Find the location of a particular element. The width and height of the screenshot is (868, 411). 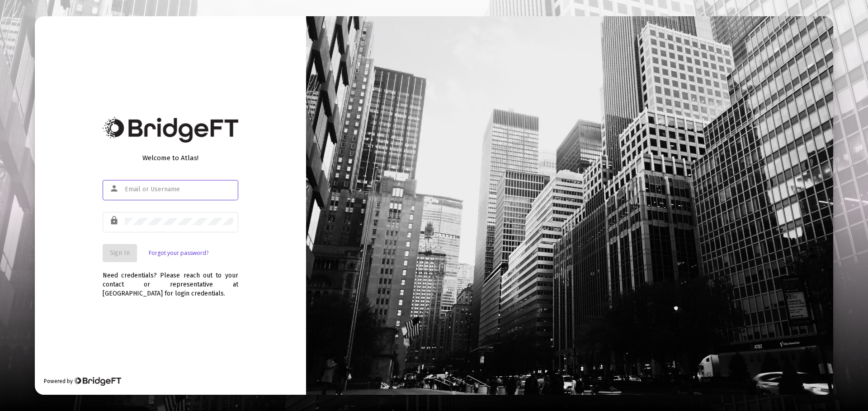

div: Welcome to Atlas! is located at coordinates (170, 158).